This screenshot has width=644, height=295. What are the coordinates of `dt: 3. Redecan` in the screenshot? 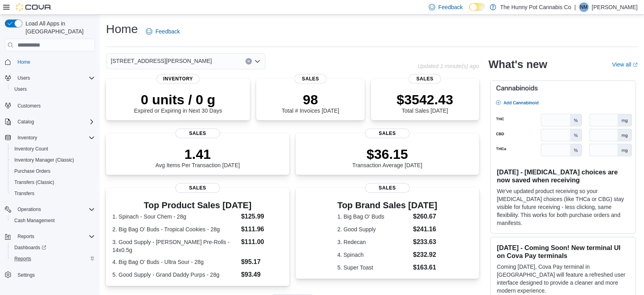 It's located at (373, 242).